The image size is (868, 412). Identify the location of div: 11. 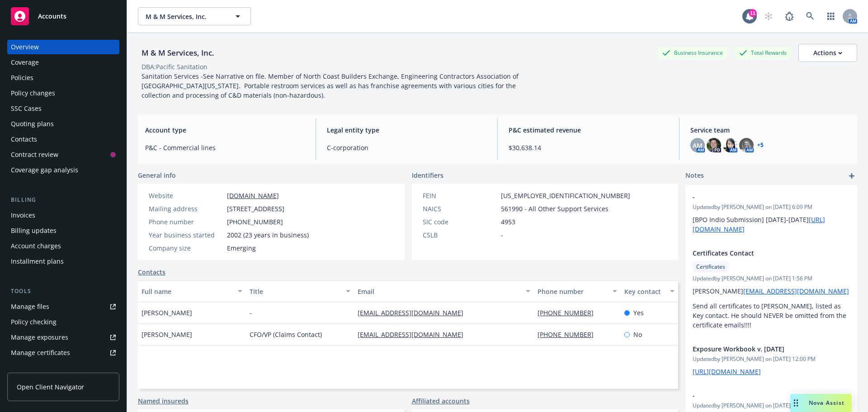
(753, 13).